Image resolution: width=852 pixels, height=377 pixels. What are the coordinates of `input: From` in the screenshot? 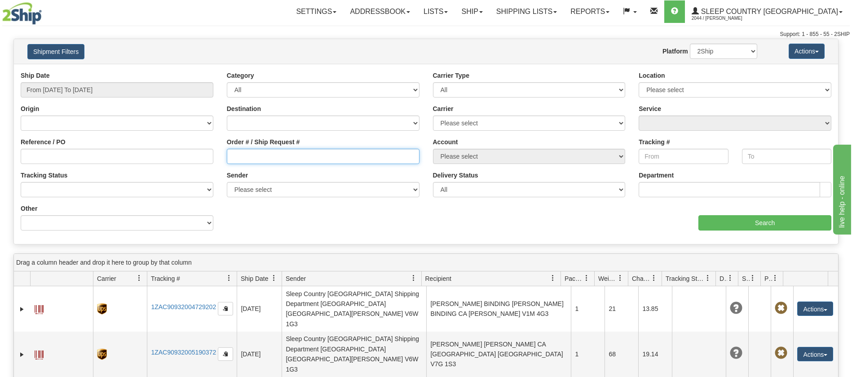 It's located at (683, 156).